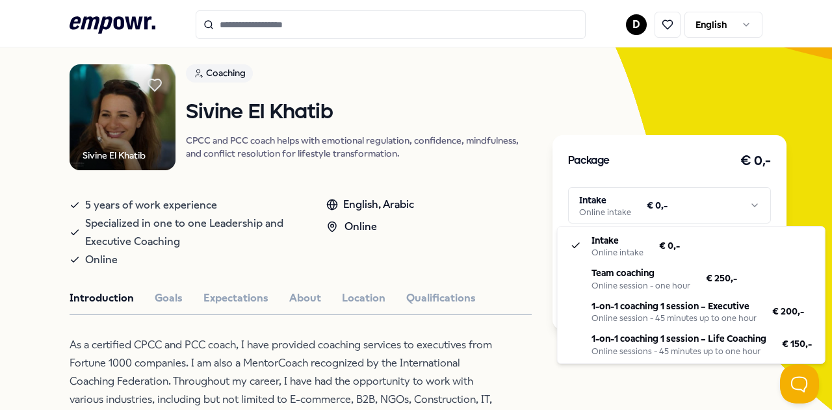  Describe the element at coordinates (679, 352) in the screenshot. I see `div: Online sessions - 45 minutes up to one hour` at that location.